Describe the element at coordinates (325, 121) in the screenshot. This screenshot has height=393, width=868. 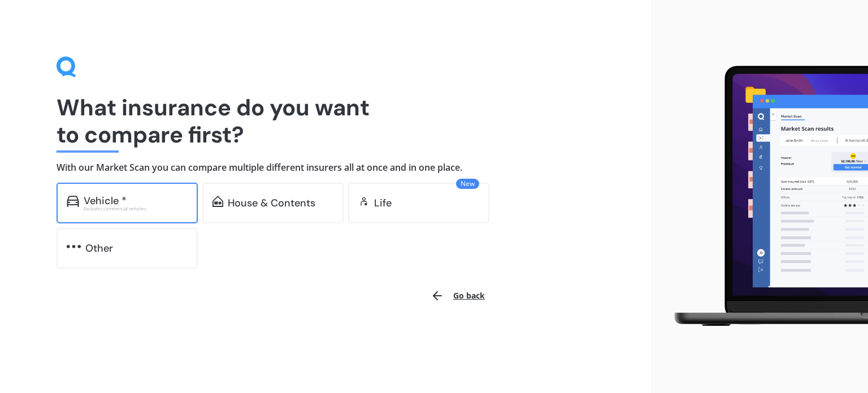
I see `h1: What insurance do you want to compare first?` at that location.